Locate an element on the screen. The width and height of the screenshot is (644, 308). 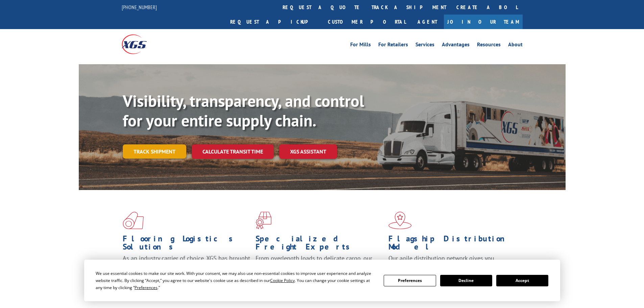
p: From overlength loads to delicate cargo, our experienced staff knows the best way to move your fr... is located at coordinates (319, 269).